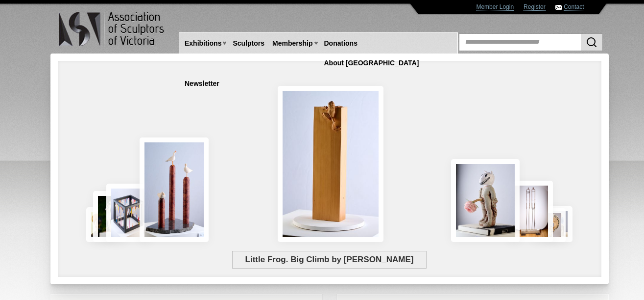 This screenshot has height=300, width=644. What do you see at coordinates (530, 211) in the screenshot?
I see `img: Swingers` at bounding box center [530, 211].